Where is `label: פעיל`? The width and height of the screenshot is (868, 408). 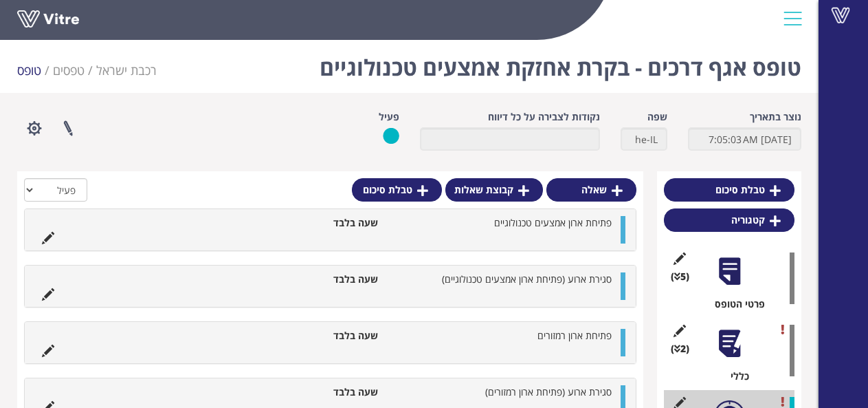 label: פעיל is located at coordinates (389, 117).